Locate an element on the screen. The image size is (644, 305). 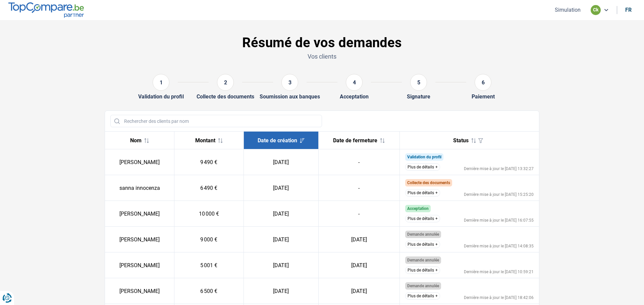
div: Soumission aux banques is located at coordinates (290, 96).